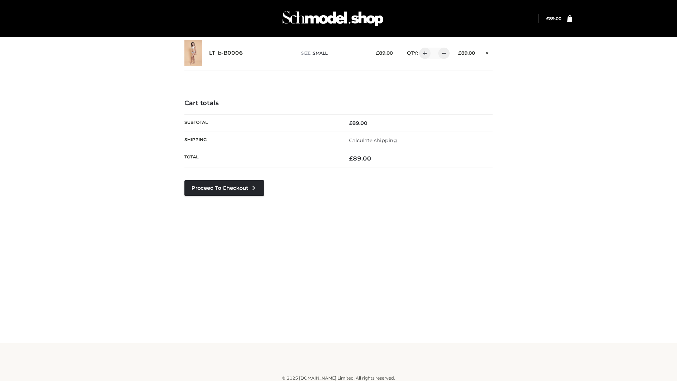  I want to click on a: Proceed to Checkout, so click(224, 188).